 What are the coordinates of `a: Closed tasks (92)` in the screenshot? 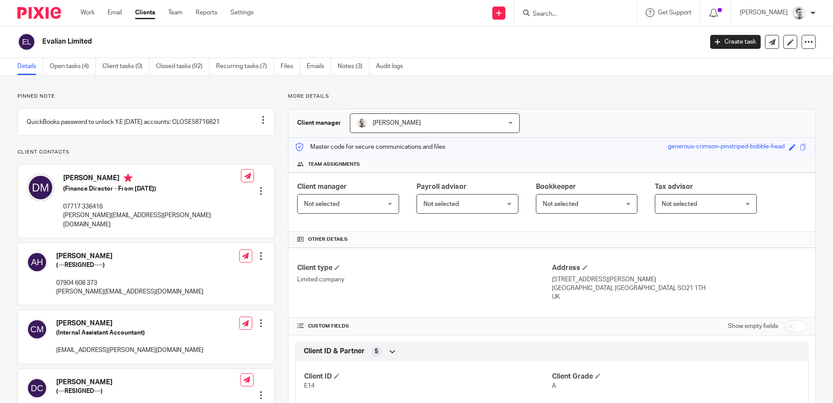 It's located at (183, 66).